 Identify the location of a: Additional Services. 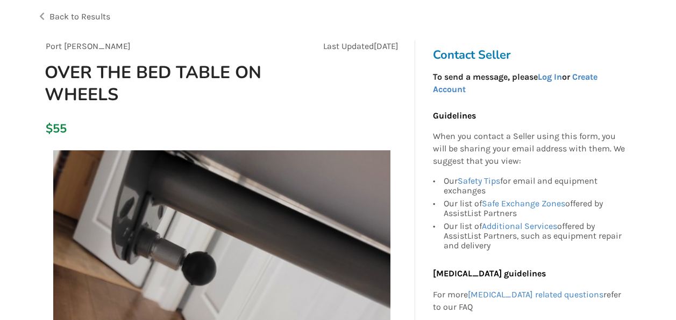
(519, 225).